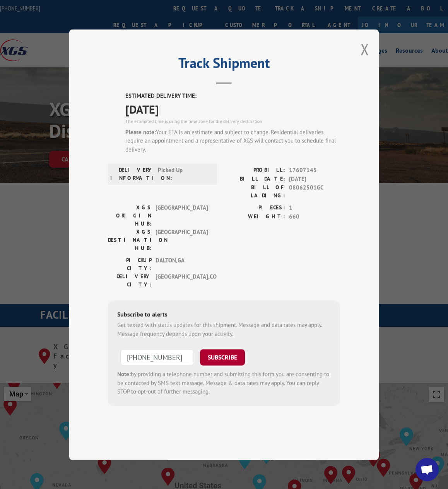 The width and height of the screenshot is (448, 489). What do you see at coordinates (181, 265) in the screenshot?
I see `span: DALTON , GA` at bounding box center [181, 265].